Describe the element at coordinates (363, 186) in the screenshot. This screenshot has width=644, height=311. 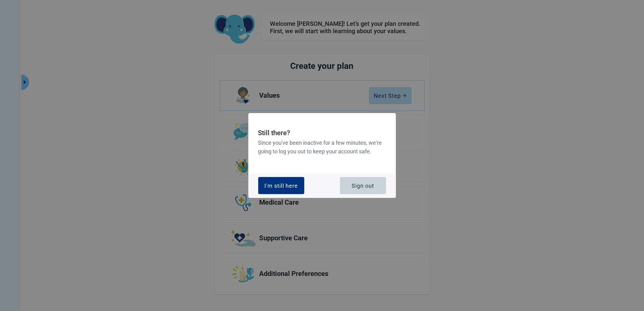
I see `div: Sign out` at that location.